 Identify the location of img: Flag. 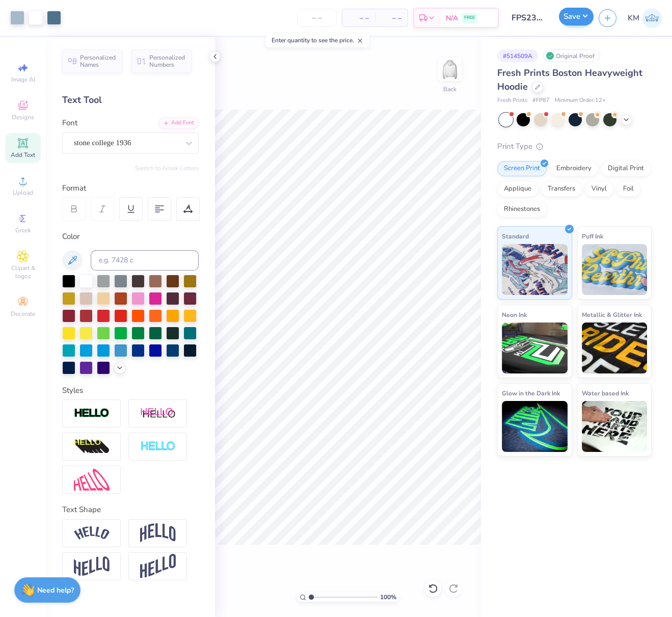
(92, 567).